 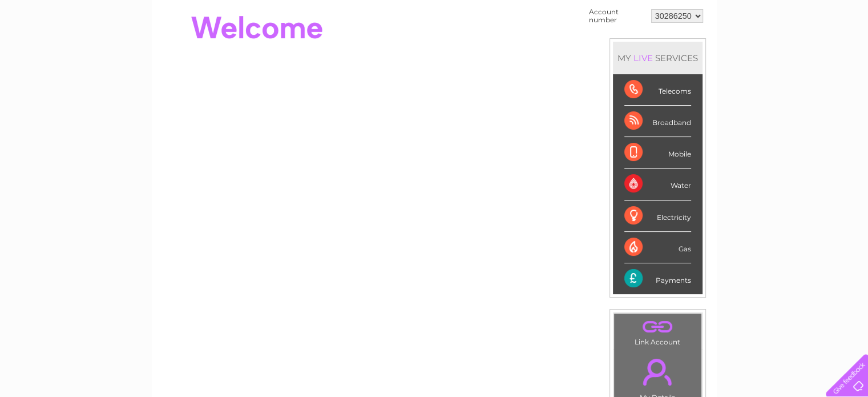 I want to click on div: Payments, so click(x=658, y=278).